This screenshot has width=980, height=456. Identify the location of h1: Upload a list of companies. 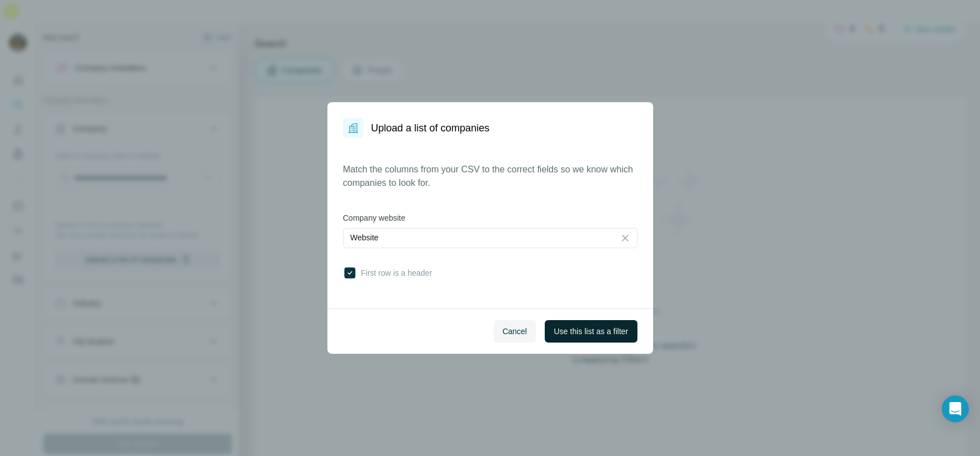
(430, 128).